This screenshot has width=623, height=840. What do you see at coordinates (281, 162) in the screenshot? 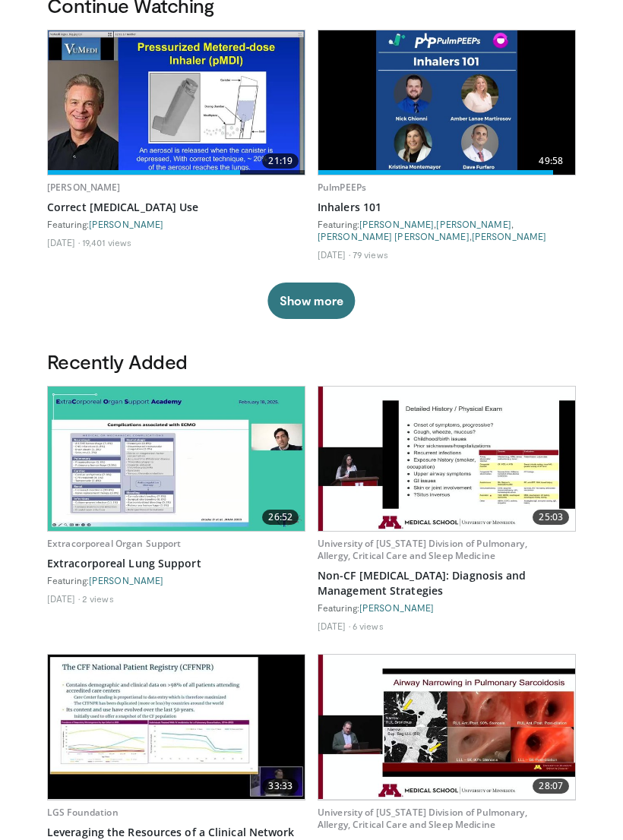
I see `span: 21:19` at bounding box center [281, 162].